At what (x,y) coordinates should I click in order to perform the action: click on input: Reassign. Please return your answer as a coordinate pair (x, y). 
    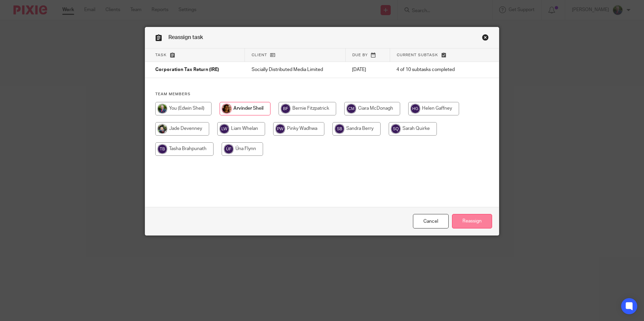
    Looking at the image, I should click on (472, 221).